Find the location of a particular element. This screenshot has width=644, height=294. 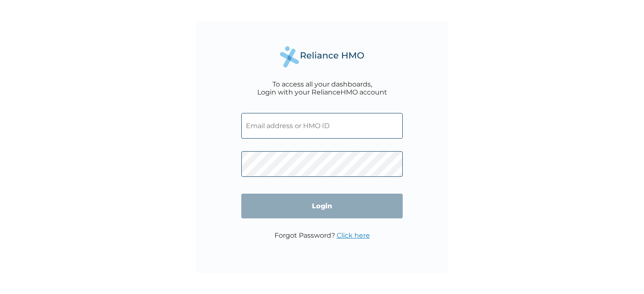

a: Click here is located at coordinates (353, 235).